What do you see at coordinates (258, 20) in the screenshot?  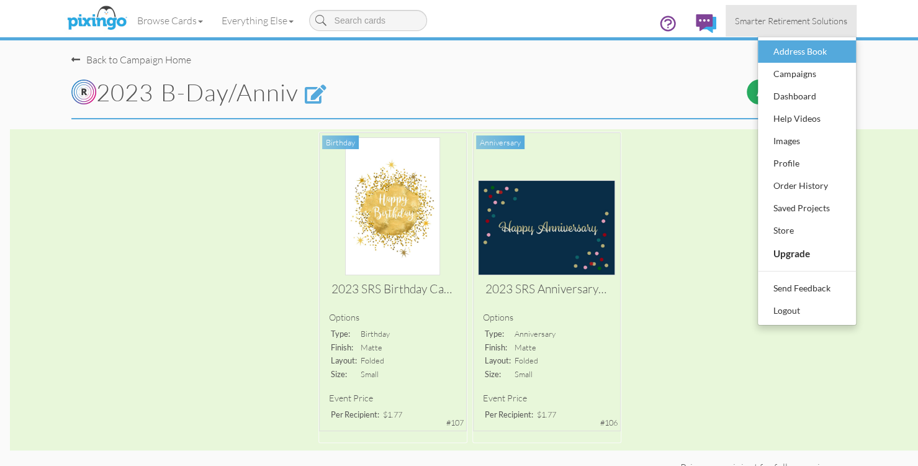 I see `a: Everything Else` at bounding box center [258, 20].